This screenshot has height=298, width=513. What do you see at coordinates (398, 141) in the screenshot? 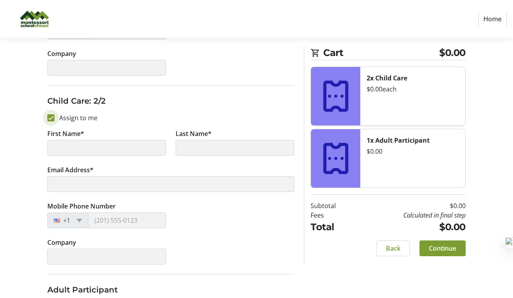
I see `strong: 1x Adult Participant` at bounding box center [398, 141].